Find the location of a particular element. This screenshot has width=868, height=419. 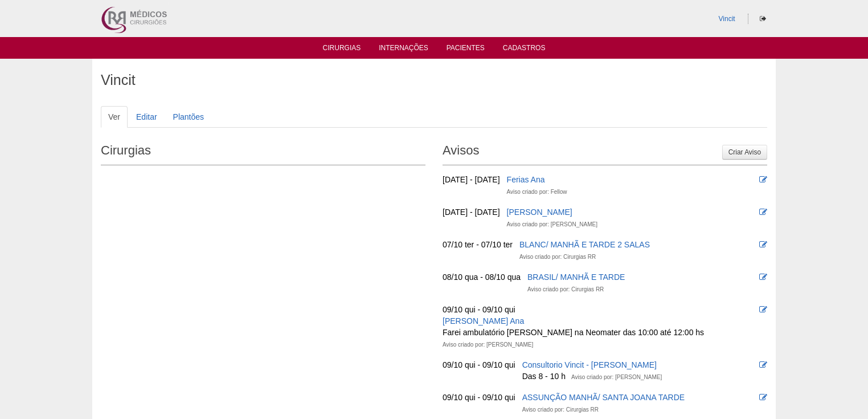

a: Criar Aviso is located at coordinates (744, 152).